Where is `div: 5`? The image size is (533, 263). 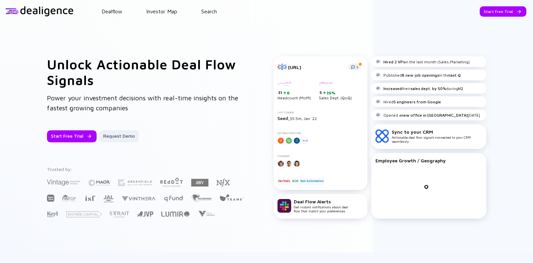
div: 5 is located at coordinates (336, 93).